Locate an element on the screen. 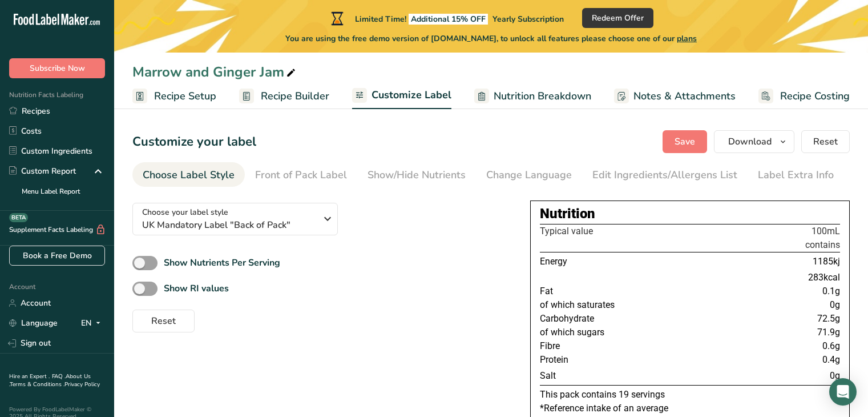 This screenshot has height=417, width=868. th: 100mL contains is located at coordinates (729, 238).